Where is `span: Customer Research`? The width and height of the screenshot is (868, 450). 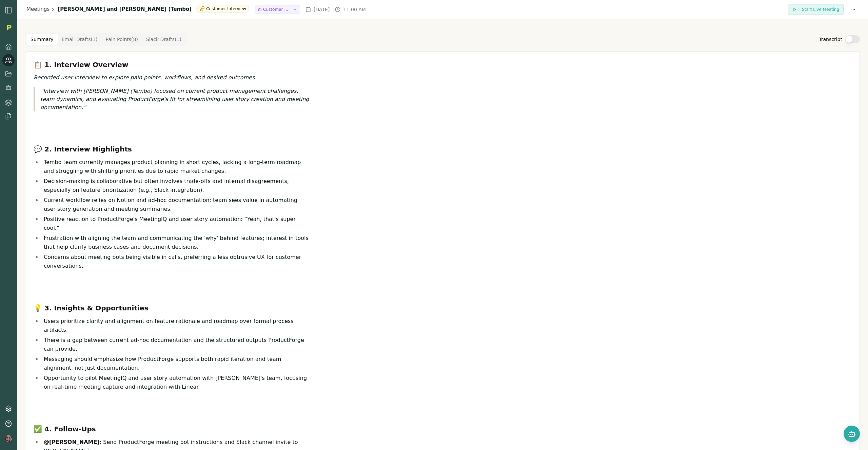
span: Customer Research is located at coordinates (276, 9).